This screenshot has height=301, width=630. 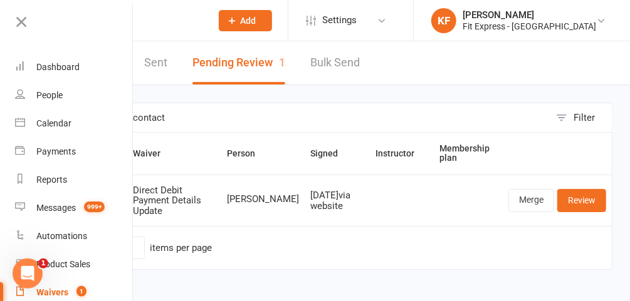 I want to click on span: Waiver, so click(x=153, y=153).